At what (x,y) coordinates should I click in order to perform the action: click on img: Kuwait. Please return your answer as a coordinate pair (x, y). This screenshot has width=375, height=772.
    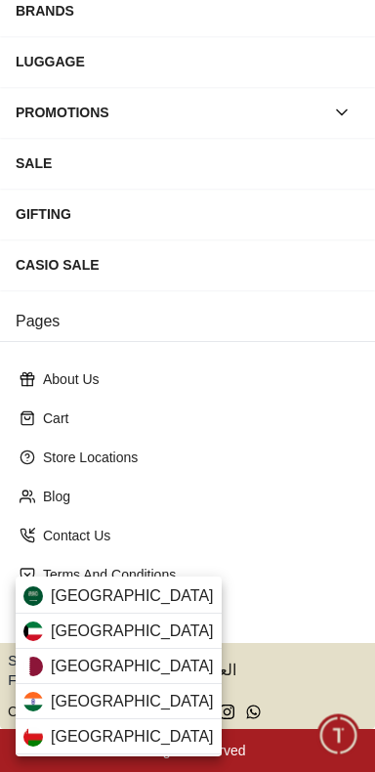
    Looking at the image, I should click on (33, 632).